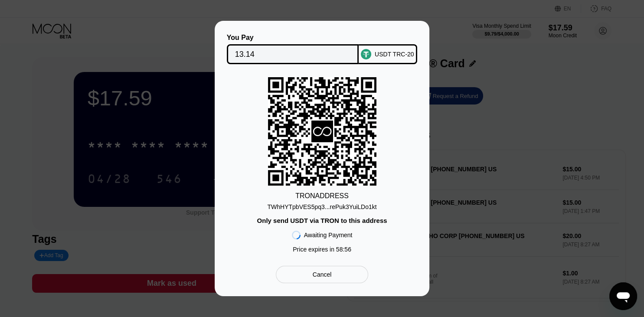 The width and height of the screenshot is (644, 317). Describe the element at coordinates (328, 235) in the screenshot. I see `div: Awaiting Payment` at that location.